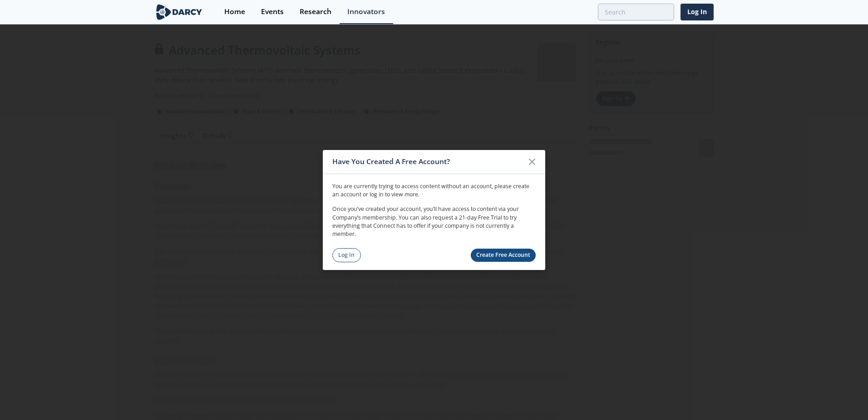 The image size is (868, 420). What do you see at coordinates (366, 12) in the screenshot?
I see `div: Innovators` at bounding box center [366, 12].